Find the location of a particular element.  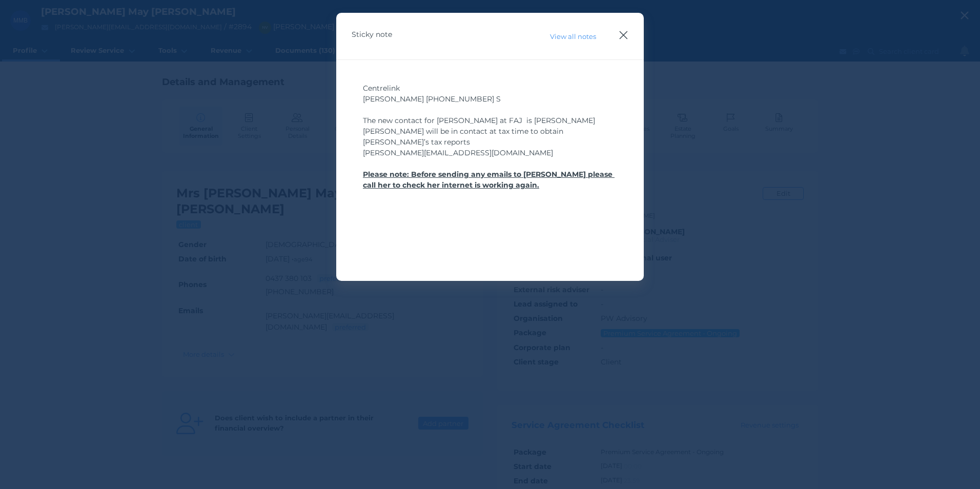

button: Close is located at coordinates (623, 35).